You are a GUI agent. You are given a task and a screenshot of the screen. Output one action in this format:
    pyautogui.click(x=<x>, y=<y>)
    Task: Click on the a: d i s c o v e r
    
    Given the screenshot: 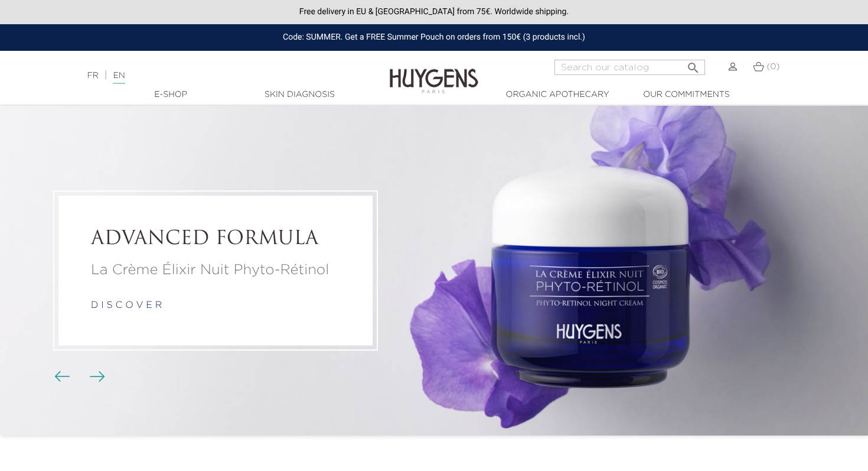 What is the action you would take?
    pyautogui.click(x=126, y=306)
    